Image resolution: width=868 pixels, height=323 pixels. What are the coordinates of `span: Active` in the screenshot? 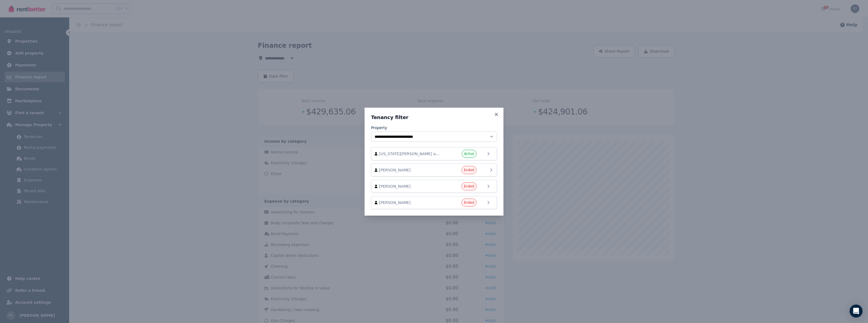 It's located at (469, 154).